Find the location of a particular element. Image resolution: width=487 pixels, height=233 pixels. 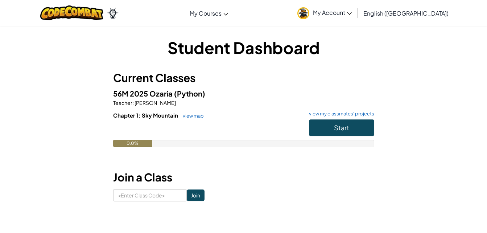

a: My Account is located at coordinates (325, 13).